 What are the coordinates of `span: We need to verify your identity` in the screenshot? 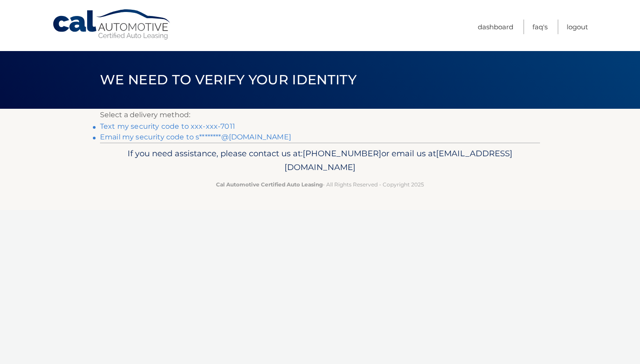 It's located at (228, 80).